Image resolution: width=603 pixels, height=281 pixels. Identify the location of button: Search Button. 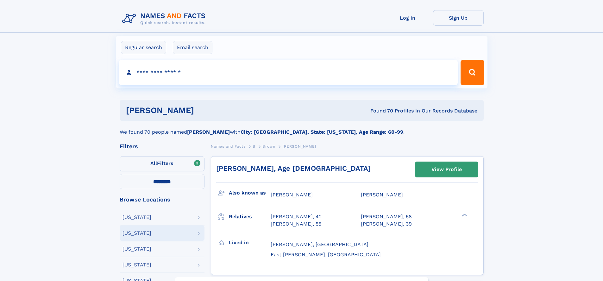
(472, 73).